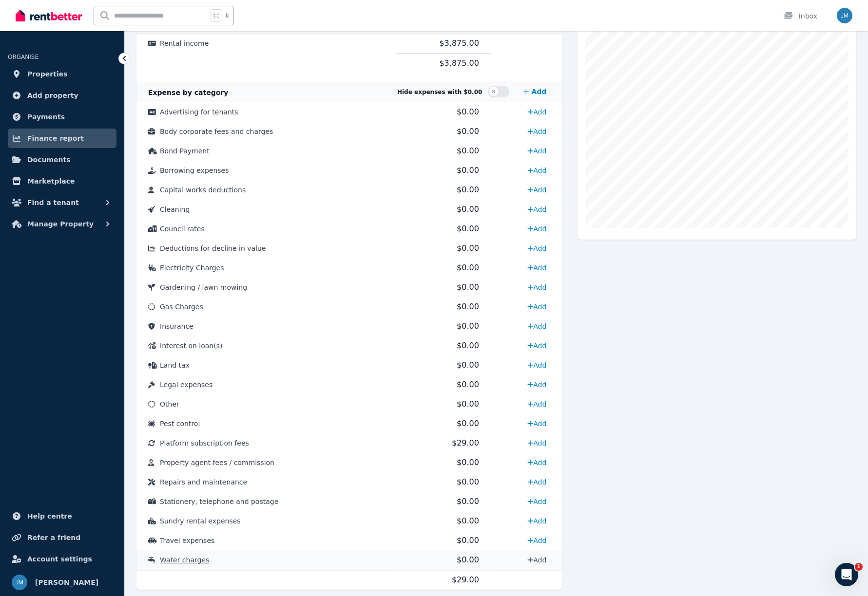 The image size is (868, 596). What do you see at coordinates (204, 444) in the screenshot?
I see `span: Platform subscription fees` at bounding box center [204, 444].